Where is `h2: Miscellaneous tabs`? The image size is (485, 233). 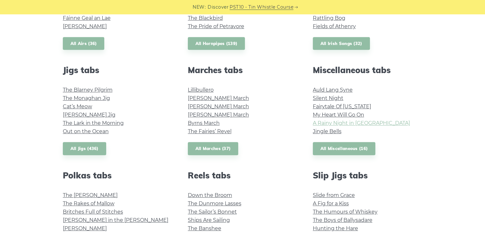
h2: Miscellaneous tabs is located at coordinates (368, 70).